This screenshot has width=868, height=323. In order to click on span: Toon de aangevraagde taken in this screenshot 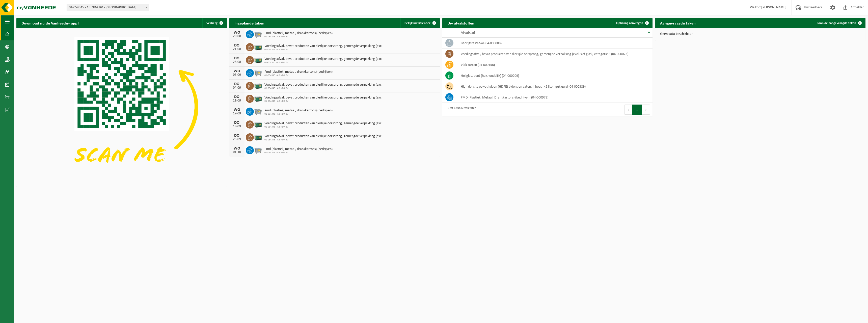, I will do `click(836, 23)`.